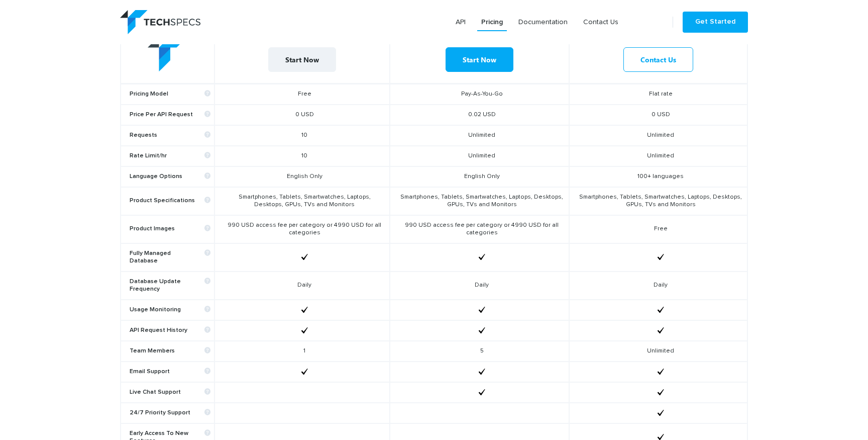  I want to click on b: Fully Managed Database, so click(170, 257).